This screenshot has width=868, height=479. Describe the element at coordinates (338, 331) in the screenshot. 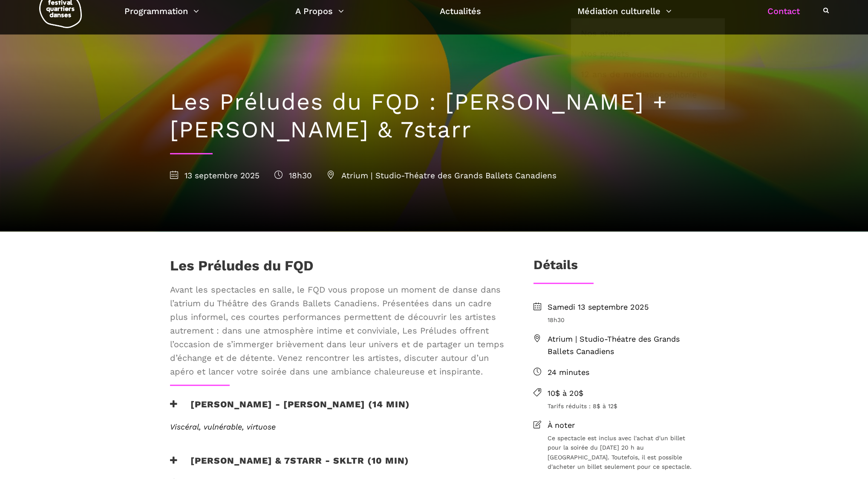

I see `span: Avant les spectacles en salle, le FQD vous propose un moment de danse dans l’atrium du Théâtre de...` at that location.